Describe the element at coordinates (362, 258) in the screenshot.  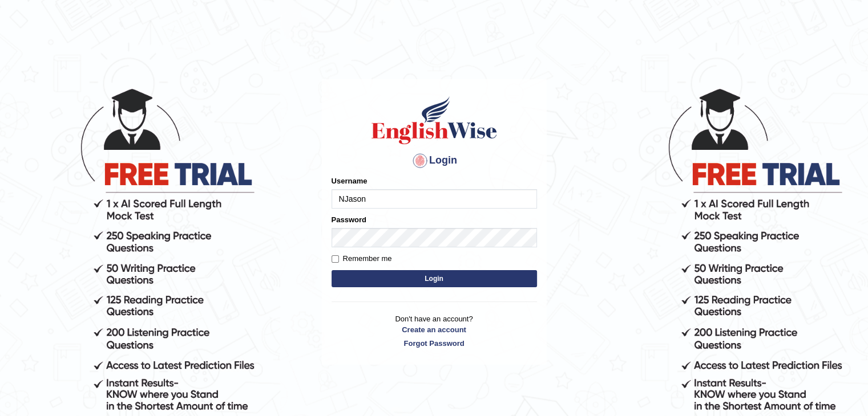
I see `label: Remember me` at that location.